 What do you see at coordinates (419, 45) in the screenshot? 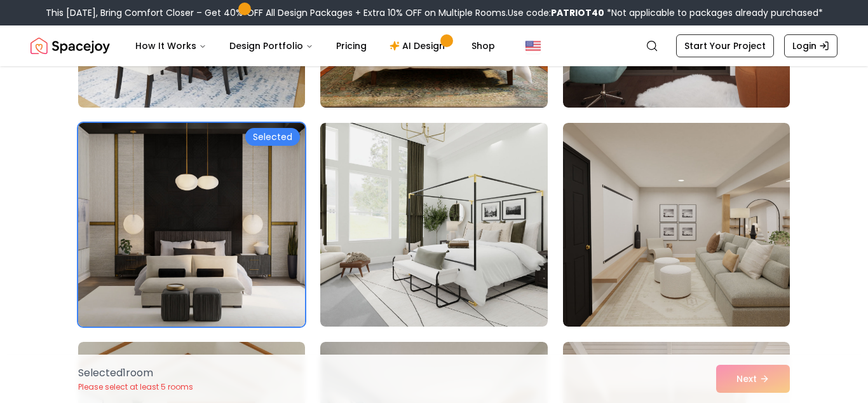
I see `a: AI Design` at bounding box center [419, 45].